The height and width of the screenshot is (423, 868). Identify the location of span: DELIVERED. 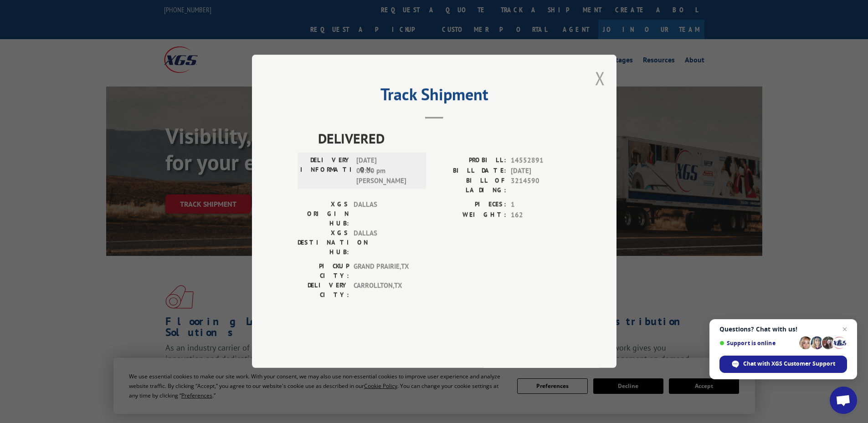
(445, 139).